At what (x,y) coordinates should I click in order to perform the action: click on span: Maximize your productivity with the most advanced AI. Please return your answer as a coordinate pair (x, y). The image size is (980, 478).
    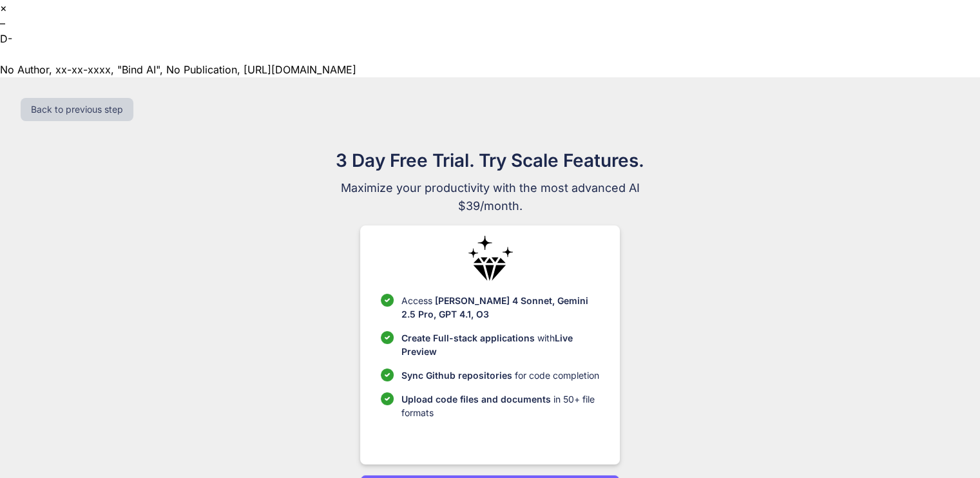
    Looking at the image, I should click on (490, 188).